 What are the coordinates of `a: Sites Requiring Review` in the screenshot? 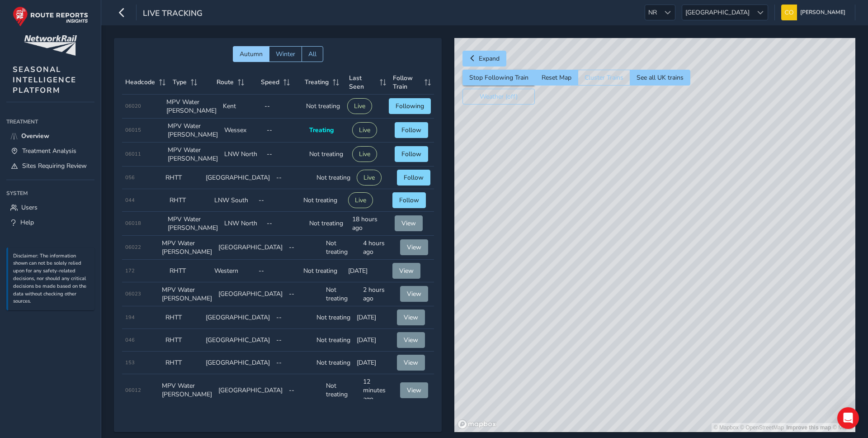 It's located at (50, 166).